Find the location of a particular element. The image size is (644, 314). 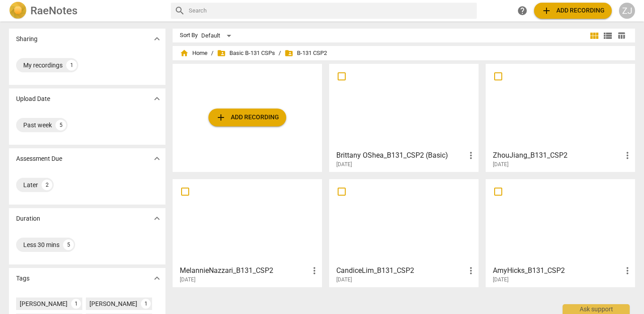

span: view_list is located at coordinates (608, 36).